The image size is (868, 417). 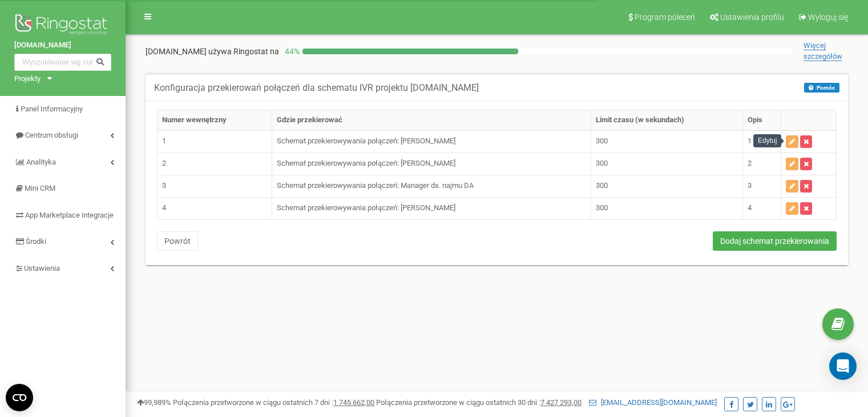 What do you see at coordinates (822, 87) in the screenshot?
I see `button: Pomóc` at bounding box center [822, 87].